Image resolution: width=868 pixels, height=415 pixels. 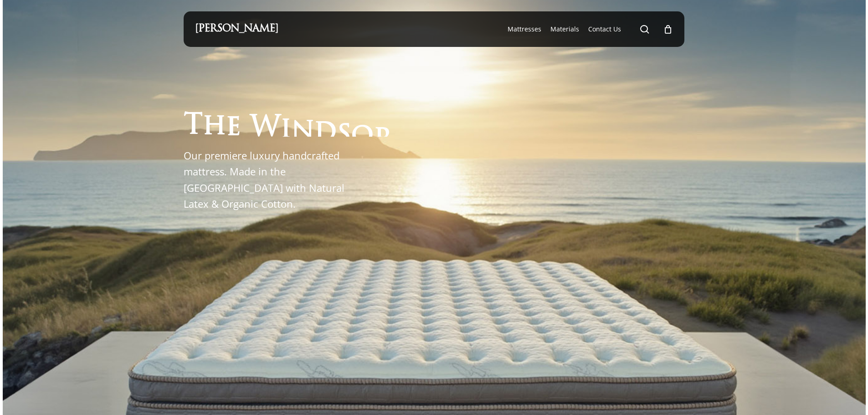 What do you see at coordinates (383, 139) in the screenshot?
I see `span: r` at bounding box center [383, 139].